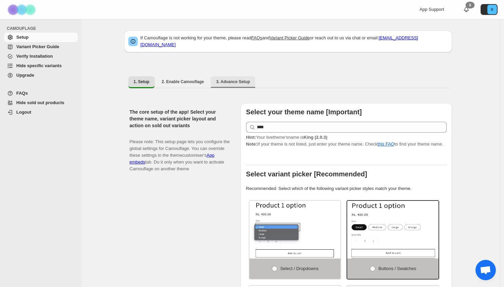 The image size is (504, 287). I want to click on span: Logout, so click(24, 112).